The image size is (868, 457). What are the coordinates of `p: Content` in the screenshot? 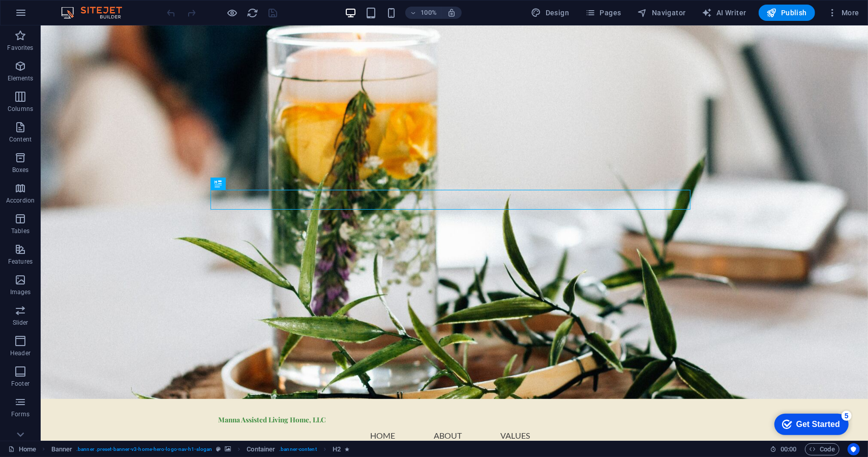 It's located at (20, 139).